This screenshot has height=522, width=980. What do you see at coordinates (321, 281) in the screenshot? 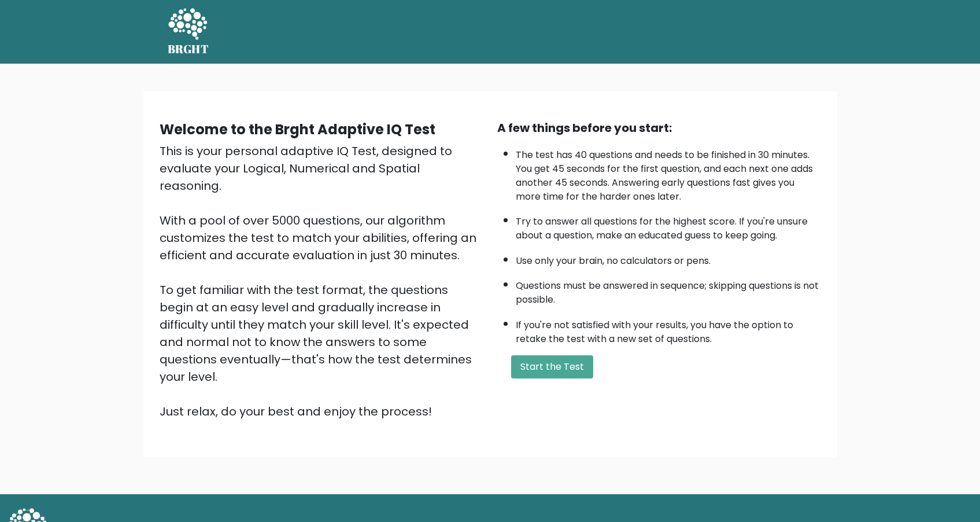
I see `div: This is your personal adaptive IQ Test, designed to evaluate your Logical, Numerical and Spatial ...` at bounding box center [321, 281].